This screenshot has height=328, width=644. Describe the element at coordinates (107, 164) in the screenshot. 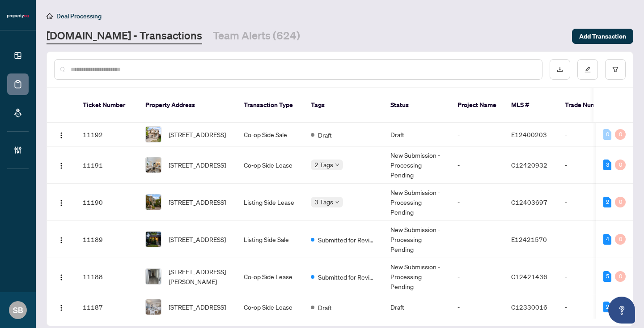

I see `td: 11191` at that location.